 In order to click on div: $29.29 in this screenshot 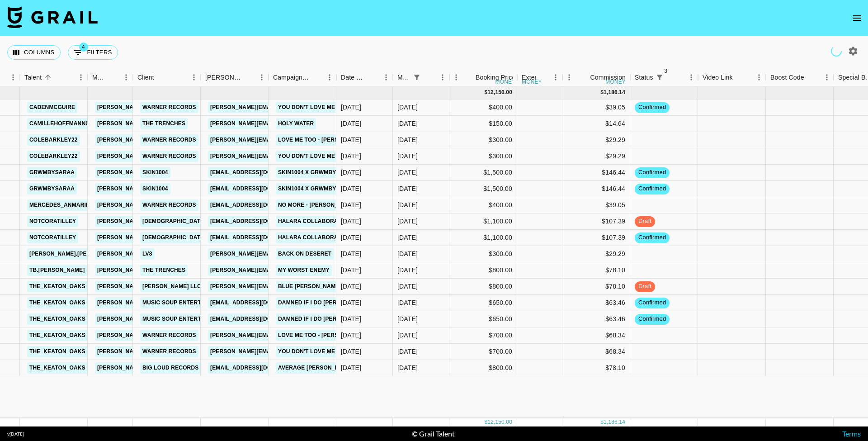, I will do `click(596, 141)`.